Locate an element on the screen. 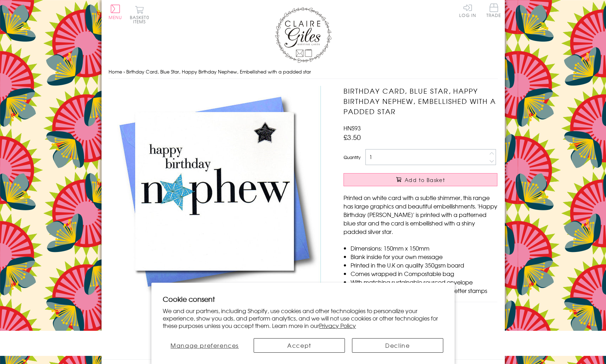  li: Printed in the U.K on quality 350gsm board is located at coordinates (424, 265).